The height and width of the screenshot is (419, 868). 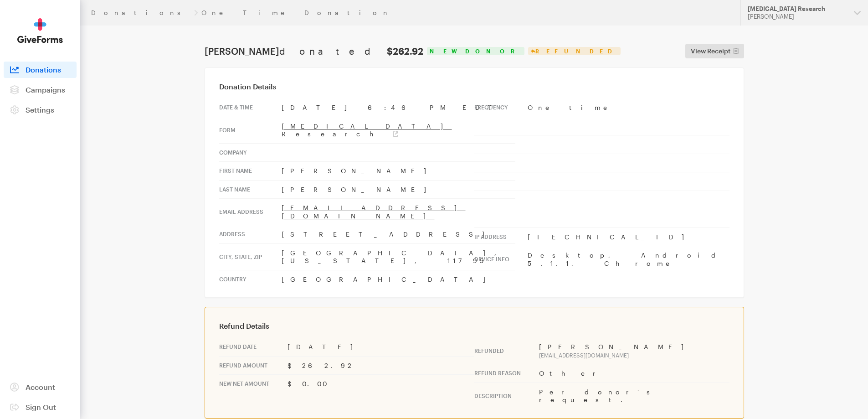 I want to click on strong: $262.92, so click(x=405, y=51).